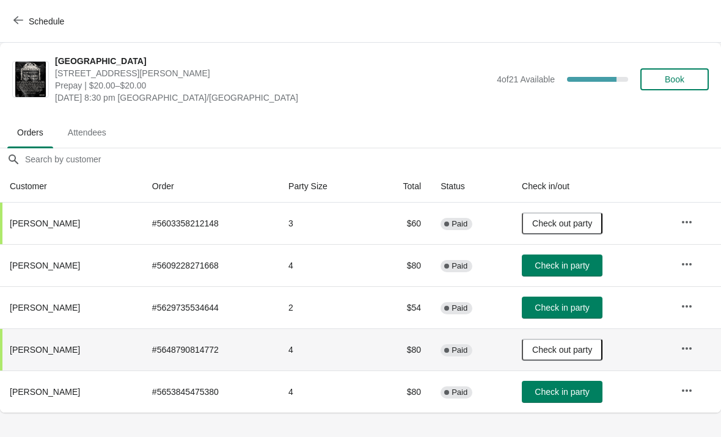 The image size is (721, 437). Describe the element at coordinates (401, 223) in the screenshot. I see `td: $60` at that location.